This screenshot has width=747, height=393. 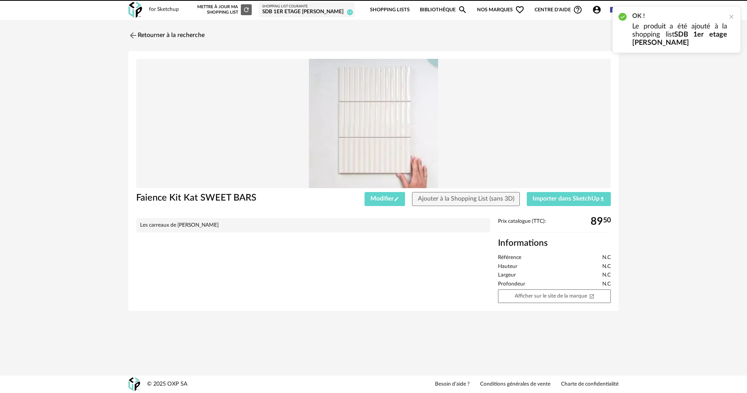 What do you see at coordinates (569, 199) in the screenshot?
I see `span: Importer dans SketchUp` at bounding box center [569, 199].